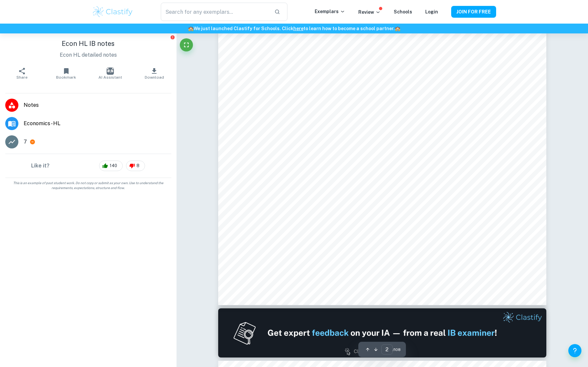  I want to click on a: Clastify logo, so click(113, 12).